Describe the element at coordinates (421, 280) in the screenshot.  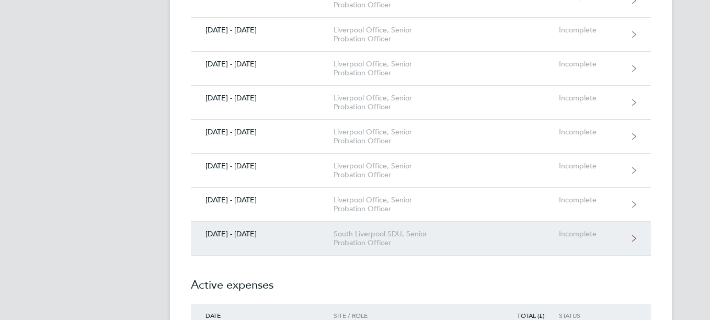
I see `h2: Active expenses` at that location.